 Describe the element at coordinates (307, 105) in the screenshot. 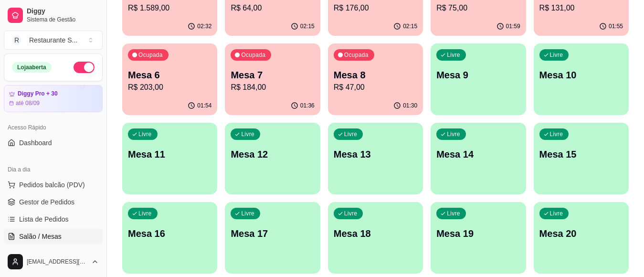

I see `p: 01:36` at that location.